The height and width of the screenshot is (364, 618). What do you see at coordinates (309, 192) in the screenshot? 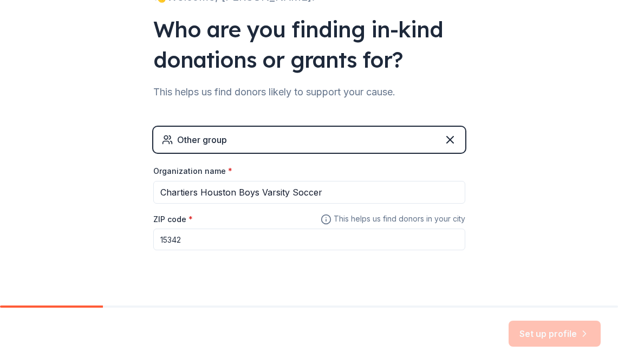
I see `input: American Red Cross` at bounding box center [309, 192].